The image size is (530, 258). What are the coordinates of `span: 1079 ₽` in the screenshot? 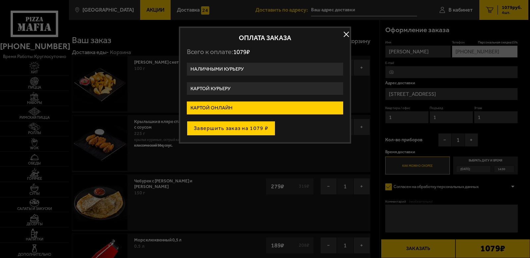 It's located at (241, 52).